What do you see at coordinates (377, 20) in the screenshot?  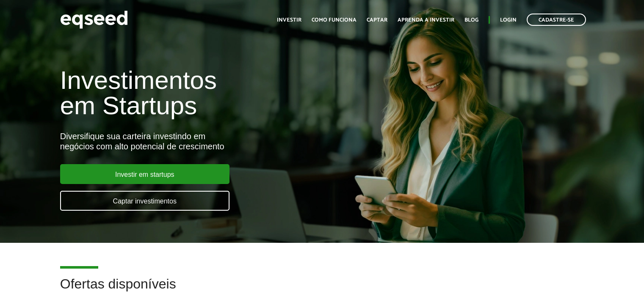 I see `a: Captar` at bounding box center [377, 20].